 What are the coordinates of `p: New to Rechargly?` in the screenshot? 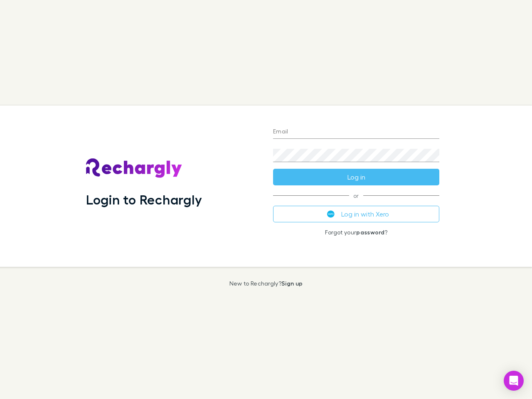 It's located at (266, 283).